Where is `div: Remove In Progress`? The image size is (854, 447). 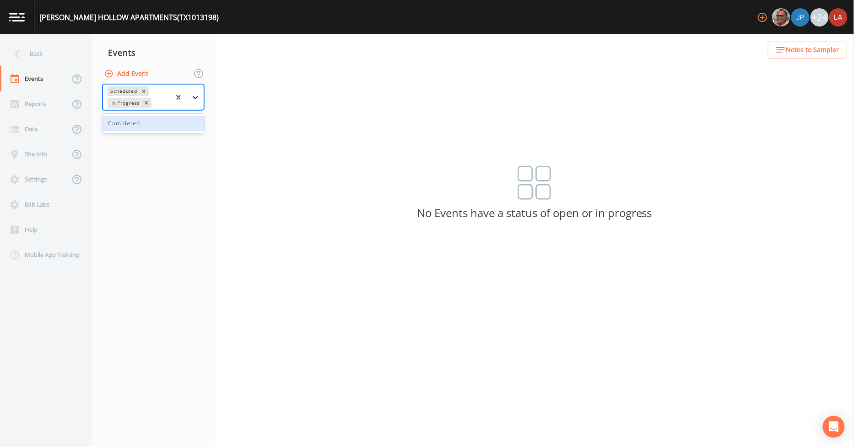
div: Remove In Progress is located at coordinates (146, 103).